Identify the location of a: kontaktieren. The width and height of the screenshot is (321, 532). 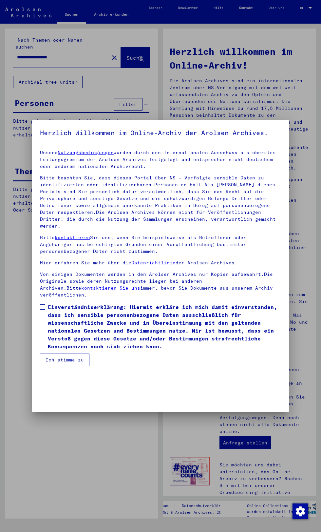
(72, 237).